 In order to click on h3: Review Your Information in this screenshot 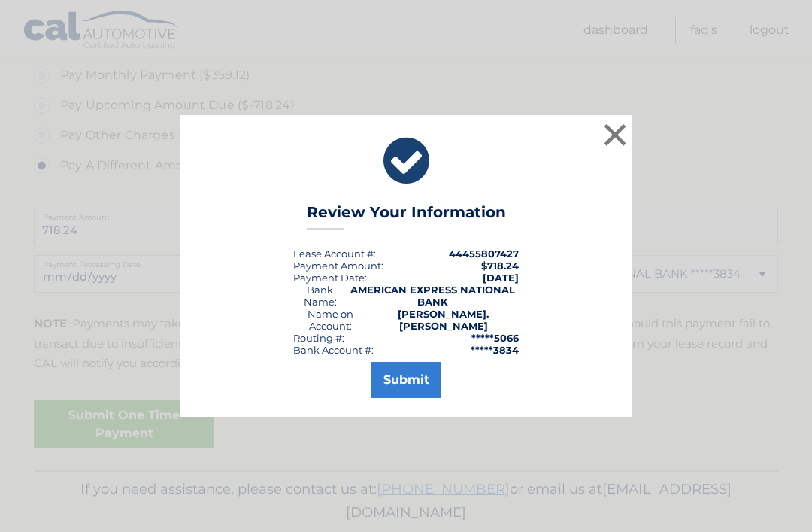, I will do `click(406, 216)`.